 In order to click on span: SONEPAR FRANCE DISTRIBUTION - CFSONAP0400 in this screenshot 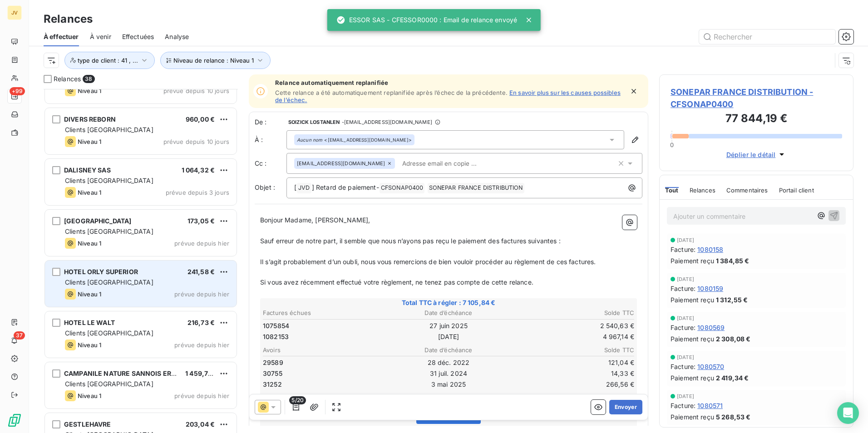, I will do `click(757, 98)`.